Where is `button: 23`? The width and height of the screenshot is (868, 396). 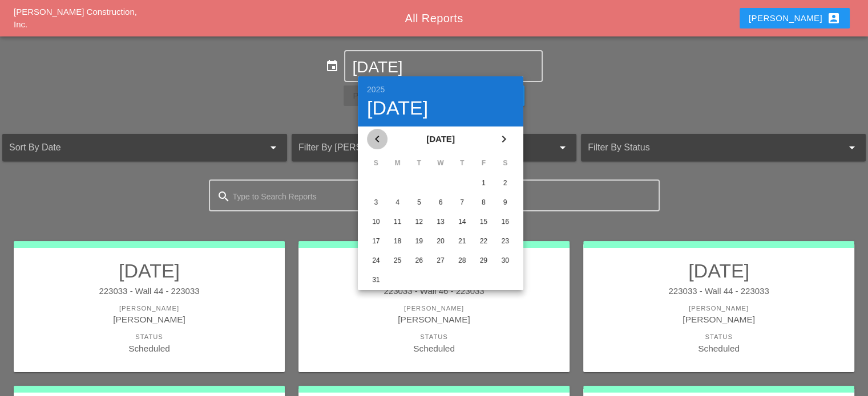 button: 23 is located at coordinates (505, 241).